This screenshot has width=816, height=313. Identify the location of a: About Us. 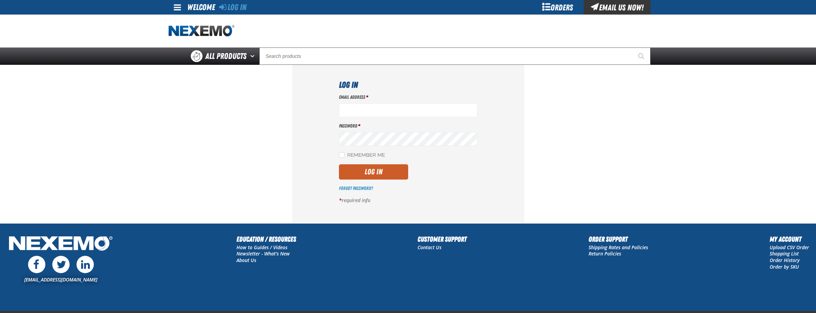
(246, 260).